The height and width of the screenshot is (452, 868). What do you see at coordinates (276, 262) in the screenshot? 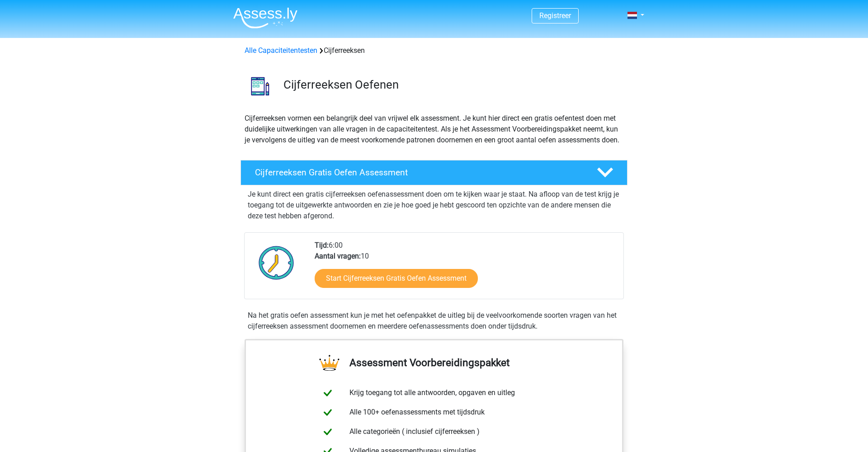
I see `img: Klok` at bounding box center [276, 262].